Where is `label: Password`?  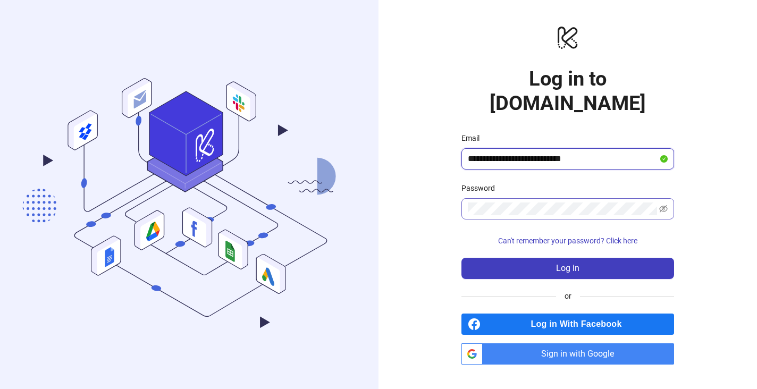 label: Password is located at coordinates (482, 188).